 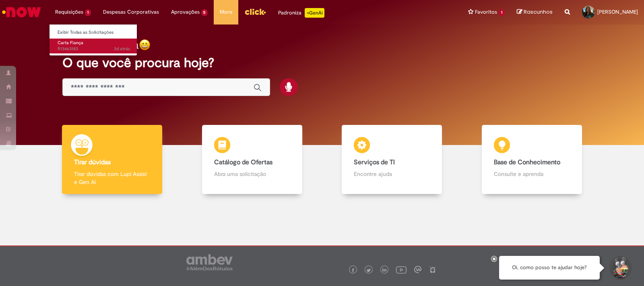 What do you see at coordinates (94, 32) in the screenshot?
I see `a: Exibir Todas as Solicitações` at bounding box center [94, 32].